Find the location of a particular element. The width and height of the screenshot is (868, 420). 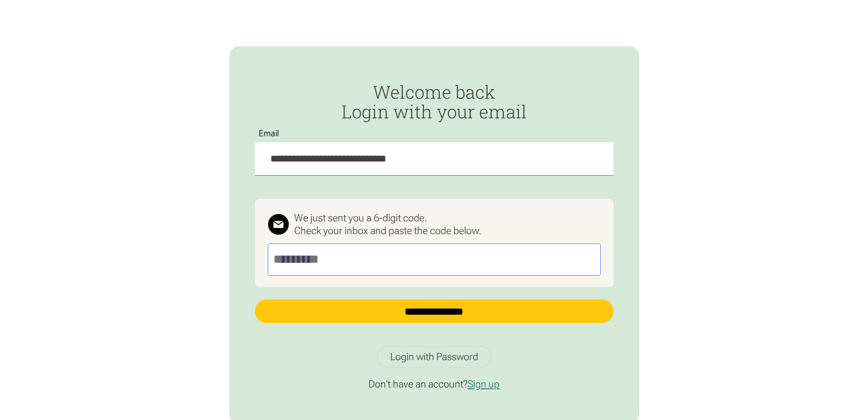

p: Don't have an account? is located at coordinates (434, 384).